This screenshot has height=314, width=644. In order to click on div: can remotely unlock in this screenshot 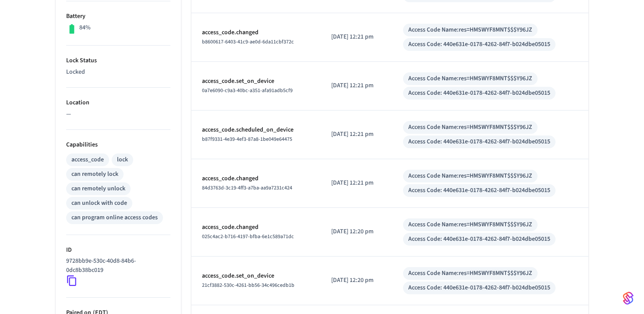, I will do `click(98, 189)`.